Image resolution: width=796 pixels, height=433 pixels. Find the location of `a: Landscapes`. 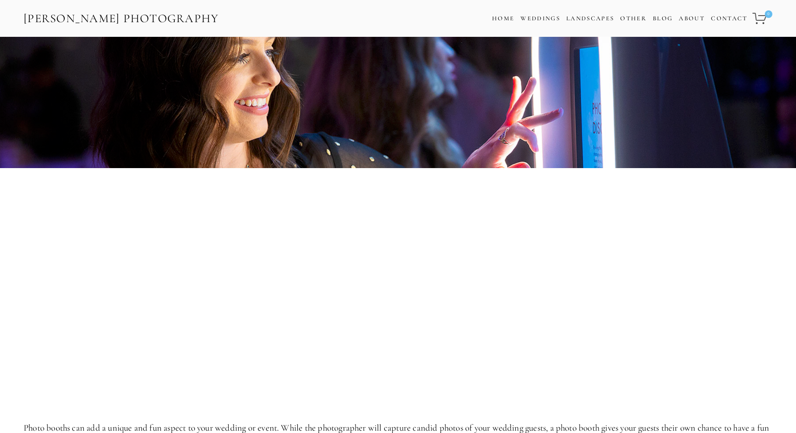

a: Landscapes is located at coordinates (590, 18).